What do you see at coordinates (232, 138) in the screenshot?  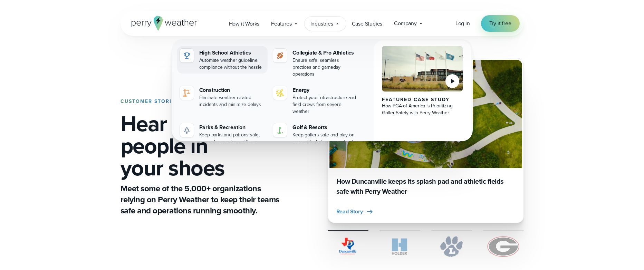 I see `div: Keep parks and patrons safe, even when you're not there` at bounding box center [232, 138].